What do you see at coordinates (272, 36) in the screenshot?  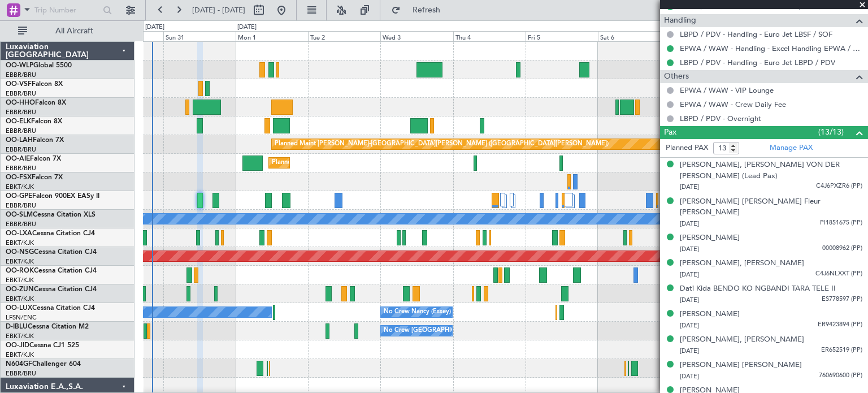 I see `div: Mon 1` at bounding box center [272, 36].